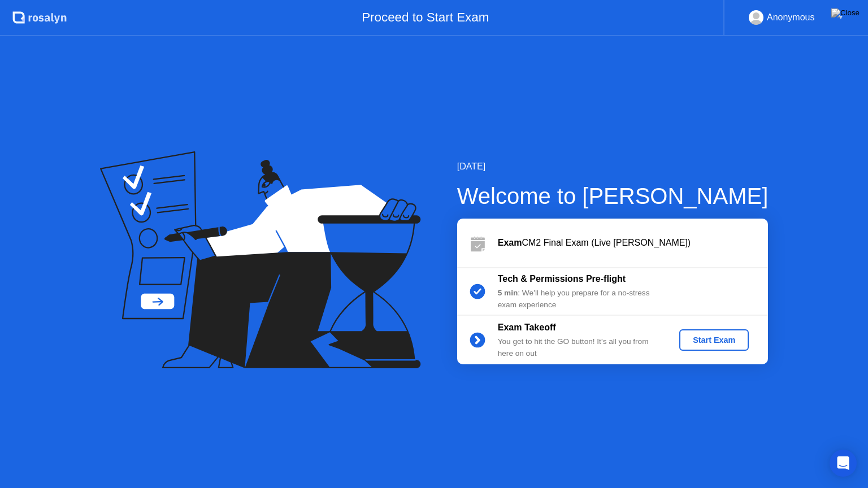 Image resolution: width=868 pixels, height=488 pixels. I want to click on div: Start Exam, so click(714, 340).